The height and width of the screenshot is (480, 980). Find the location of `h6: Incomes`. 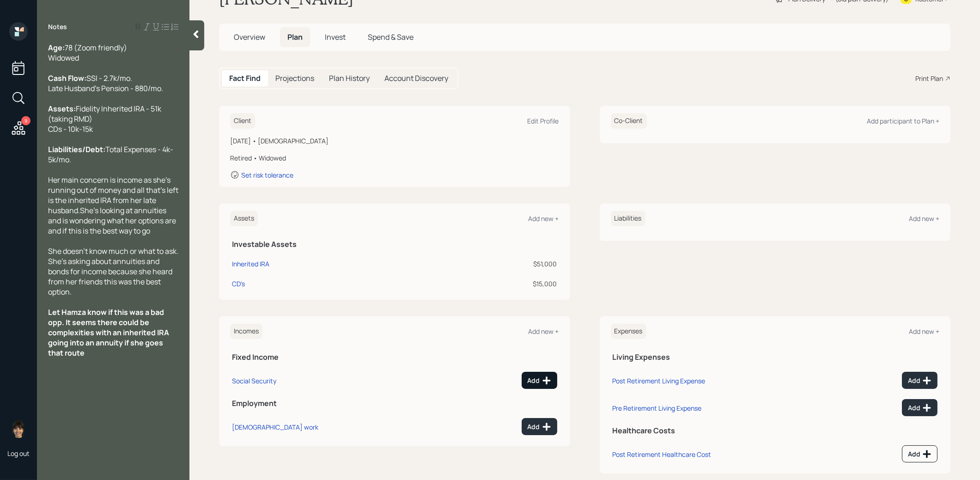

h6: Incomes is located at coordinates (246, 331).